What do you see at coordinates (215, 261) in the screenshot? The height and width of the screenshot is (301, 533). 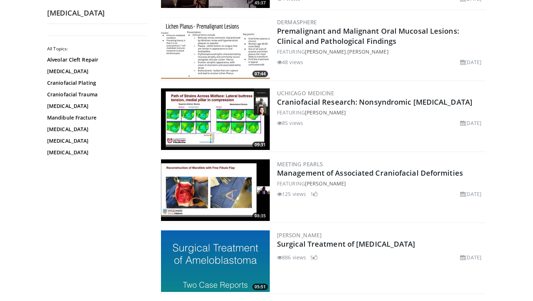 I see `img: 09458a68-b075-49a7-8ff6-8d6b1802771c.300x170_q85_crop-smart_upscale.jpg` at bounding box center [215, 261].